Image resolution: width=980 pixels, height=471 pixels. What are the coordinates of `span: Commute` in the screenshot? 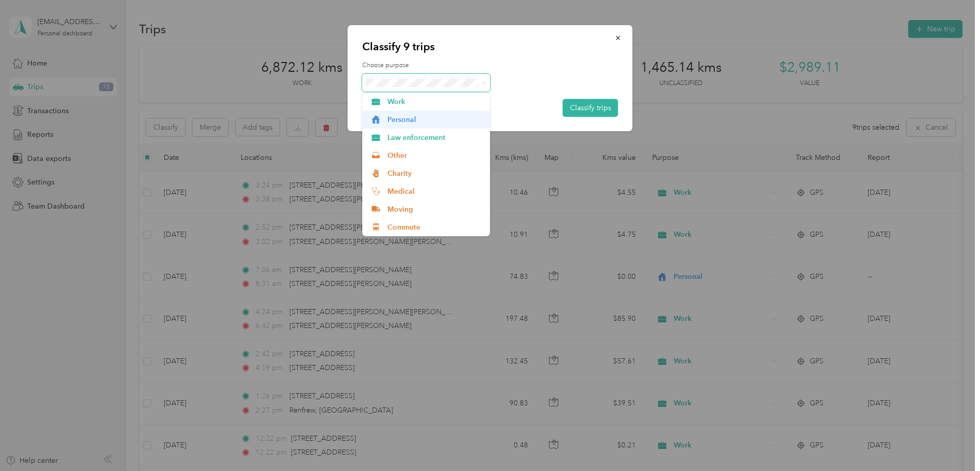 It's located at (435, 227).